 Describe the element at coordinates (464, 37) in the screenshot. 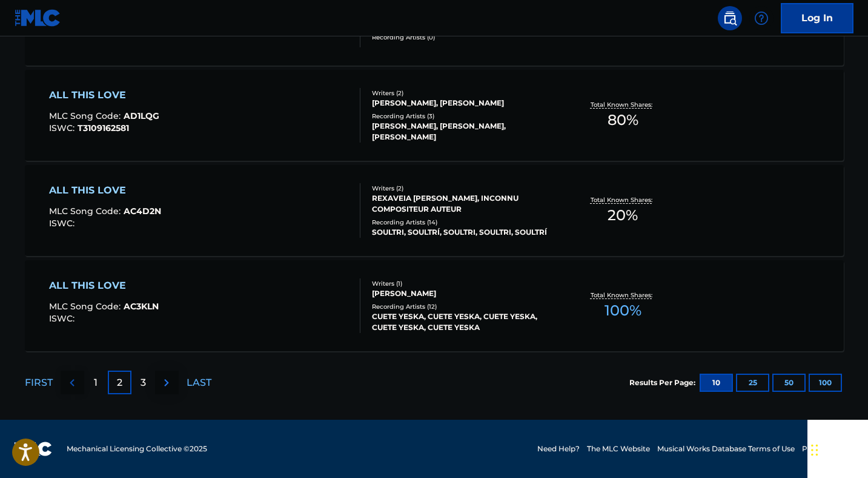

I see `div: Recording Artists ( 0 )` at that location.